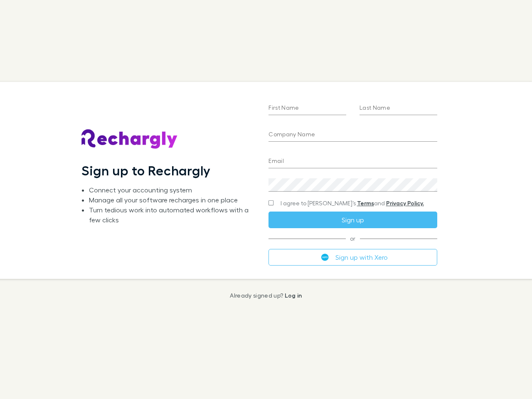 This screenshot has height=399, width=532. I want to click on button: Sign up, so click(352, 219).